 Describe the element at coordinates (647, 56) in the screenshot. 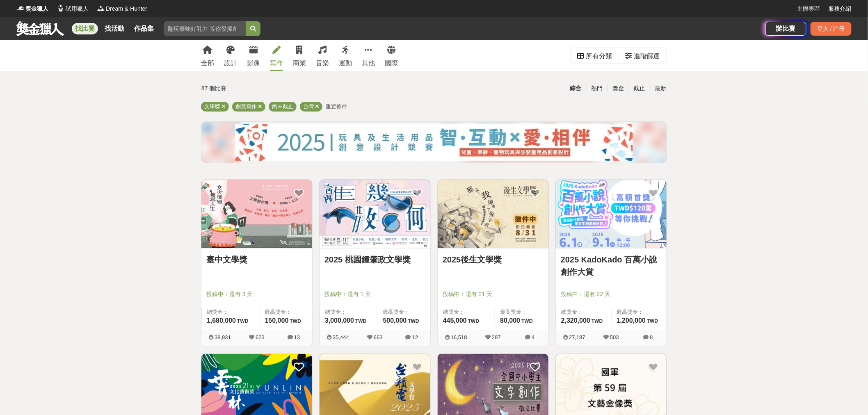

I see `div: 進階篩選` at that location.